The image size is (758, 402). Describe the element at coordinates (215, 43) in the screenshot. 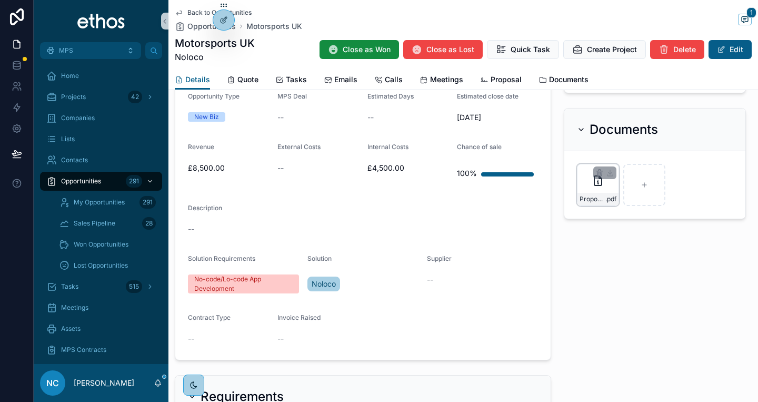

I see `h1: Motorsports UK` at that location.